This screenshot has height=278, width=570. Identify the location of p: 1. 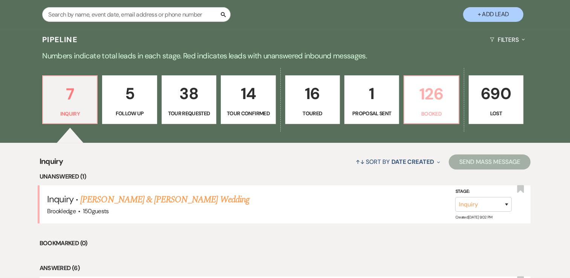
(372, 94).